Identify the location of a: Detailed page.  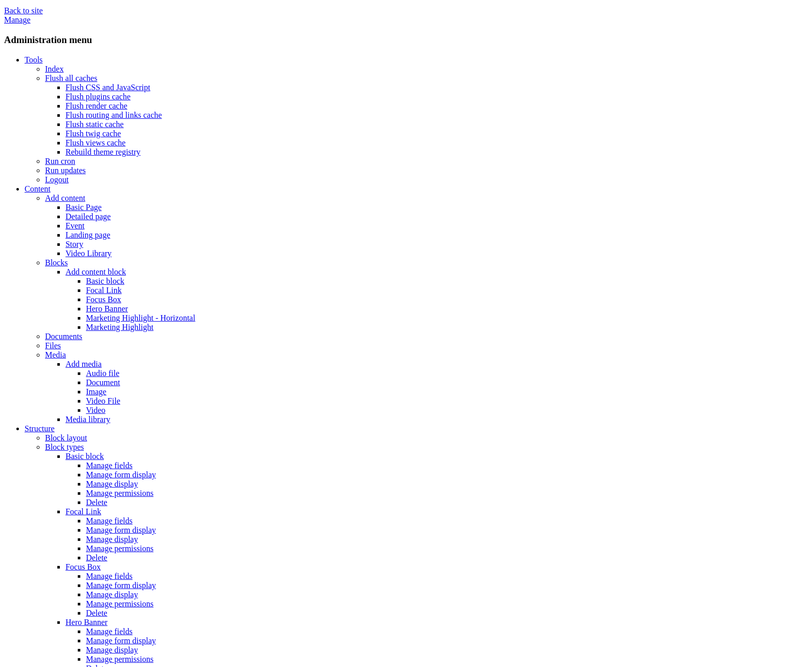
(88, 216).